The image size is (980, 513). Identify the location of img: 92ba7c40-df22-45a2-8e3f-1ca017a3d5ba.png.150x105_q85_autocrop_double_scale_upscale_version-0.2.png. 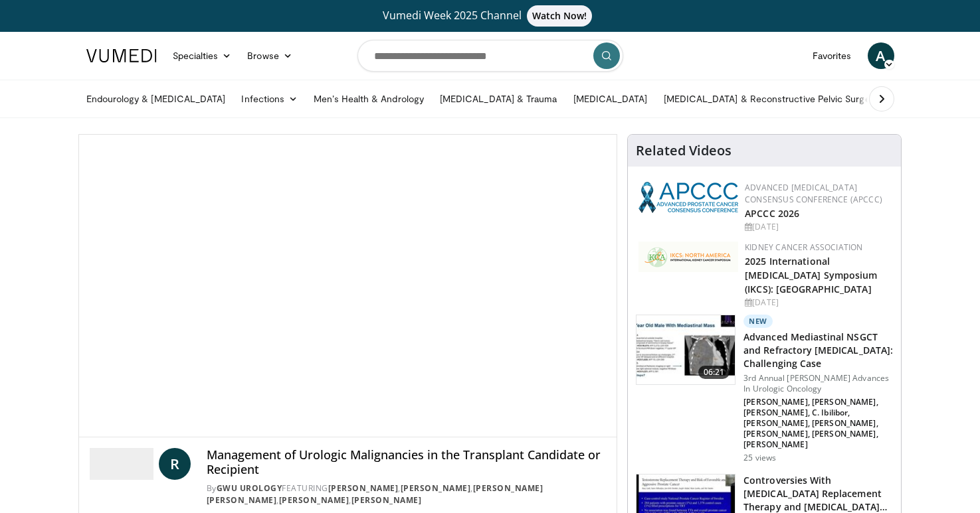
(688, 197).